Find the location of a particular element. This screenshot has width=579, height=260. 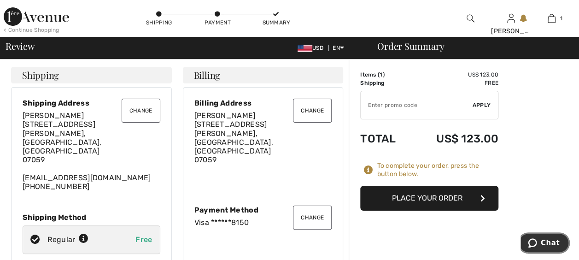

div: Shipping Method is located at coordinates (91, 217).